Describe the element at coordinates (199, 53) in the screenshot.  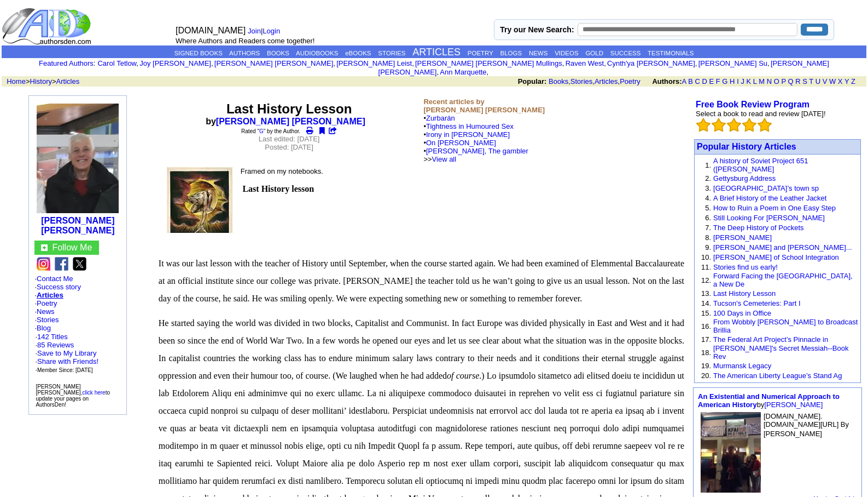
I see `a: SIGNED BOOKS` at that location.